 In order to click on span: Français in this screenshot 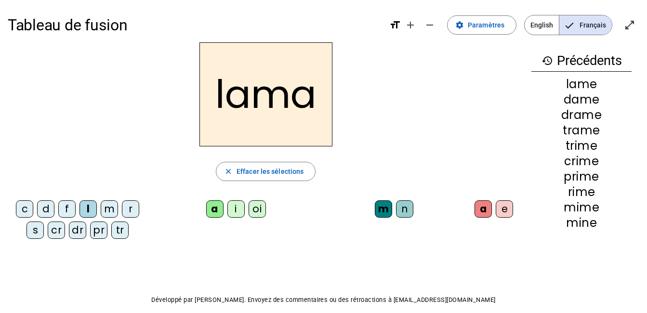, I will do `click(585, 25)`.